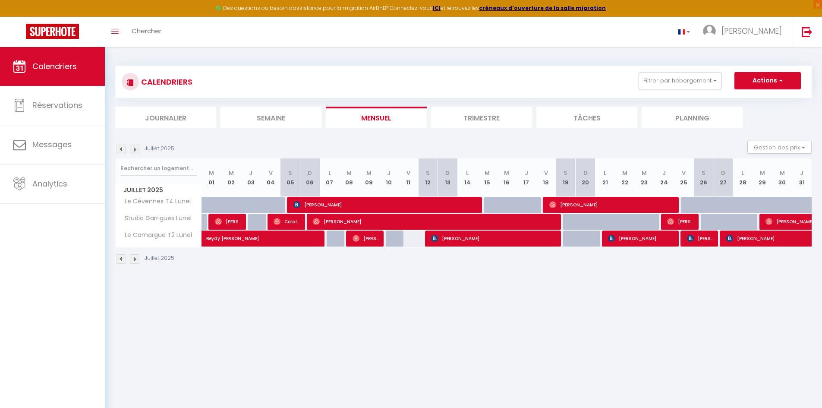 Image resolution: width=822 pixels, height=408 pixels. I want to click on th: 21, so click(605, 177).